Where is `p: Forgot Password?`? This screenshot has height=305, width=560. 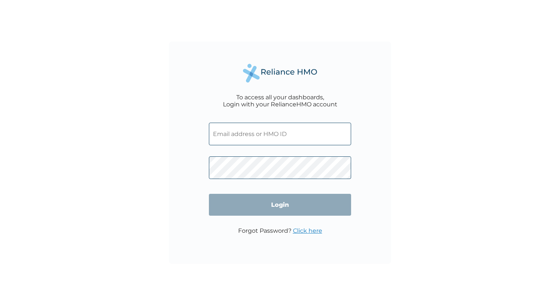
p: Forgot Password? is located at coordinates (280, 230).